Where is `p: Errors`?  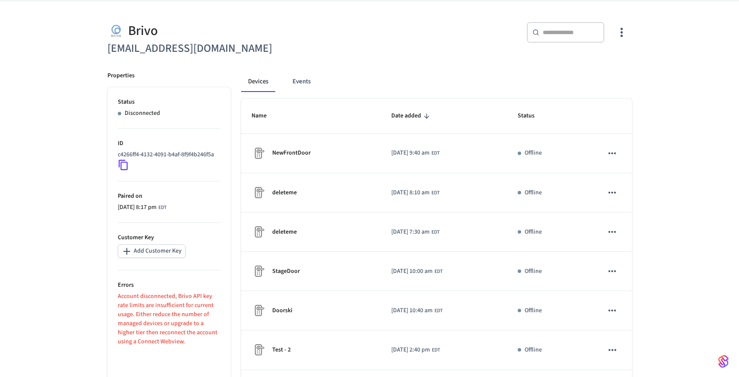 p: Errors is located at coordinates (169, 285).